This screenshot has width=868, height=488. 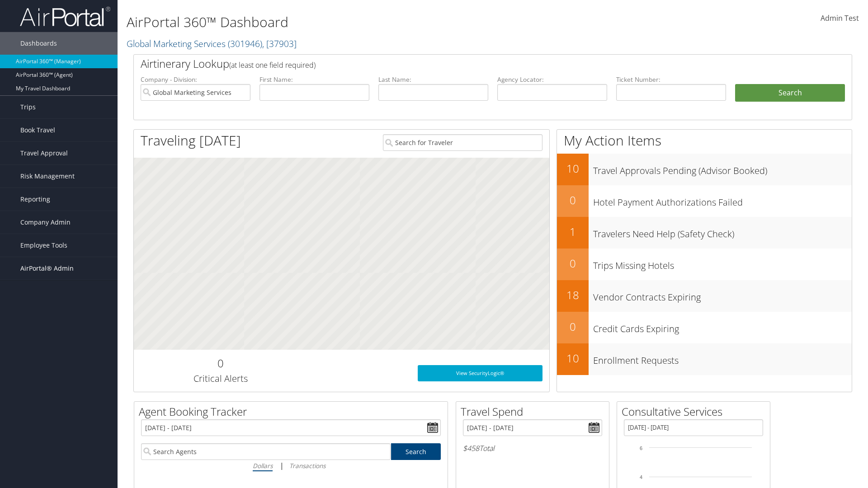 I want to click on a: Global Marketing Services, so click(x=211, y=43).